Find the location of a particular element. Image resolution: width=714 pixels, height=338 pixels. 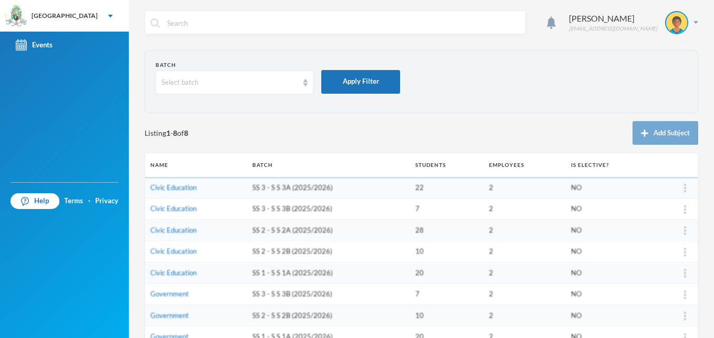

a: Privacy is located at coordinates (107, 201).